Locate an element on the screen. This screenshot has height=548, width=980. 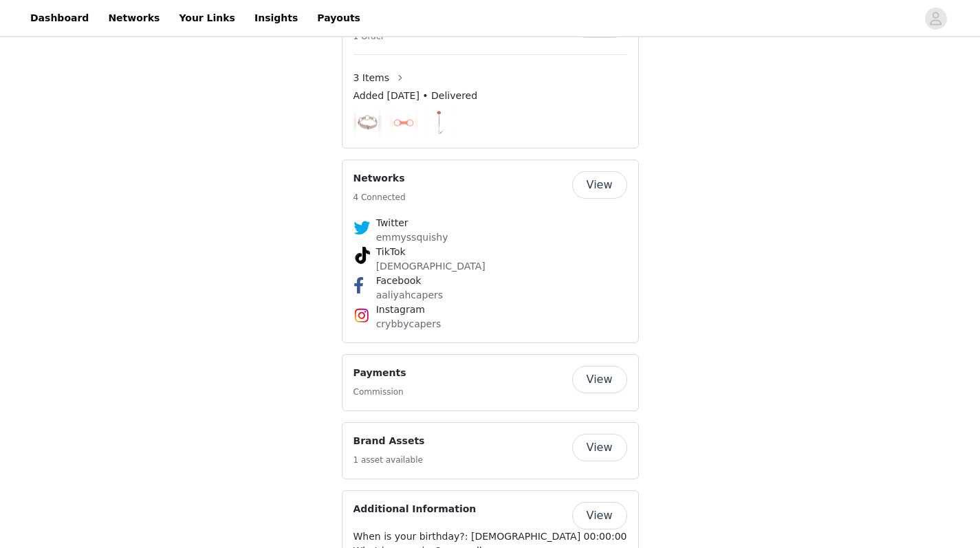
p: emmyssquishy is located at coordinates (490, 238).